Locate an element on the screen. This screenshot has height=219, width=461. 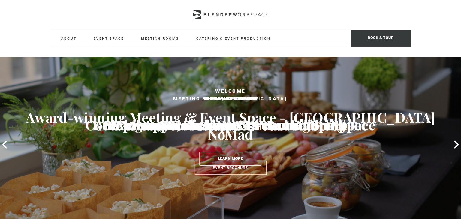
a: Event Brochure is located at coordinates (230, 168).